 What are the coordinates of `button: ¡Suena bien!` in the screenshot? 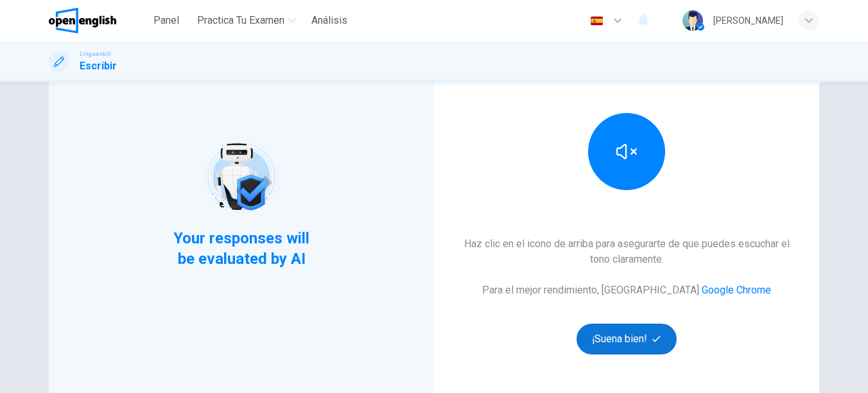 It's located at (626, 339).